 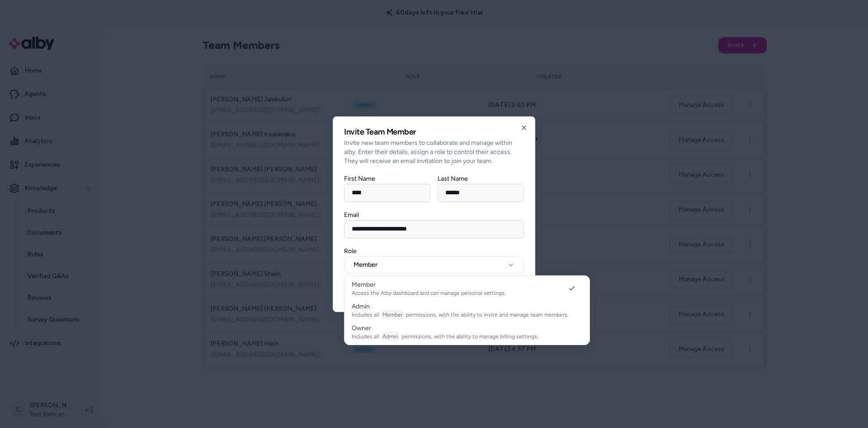 What do you see at coordinates (445, 336) in the screenshot?
I see `p: Includes all permissions, with the ability to manage billing settings.` at bounding box center [445, 336].